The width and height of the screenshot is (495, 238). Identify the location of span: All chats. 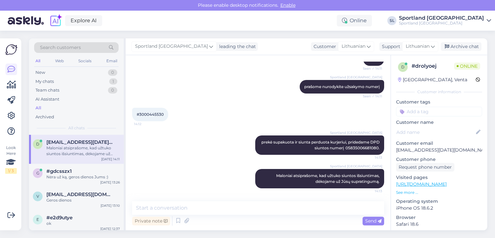
(76, 128).